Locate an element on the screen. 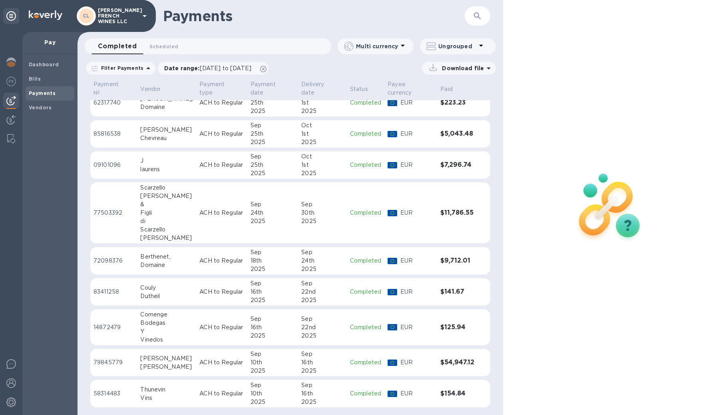 Image resolution: width=716 pixels, height=415 pixels. div: Vinedos is located at coordinates (167, 340).